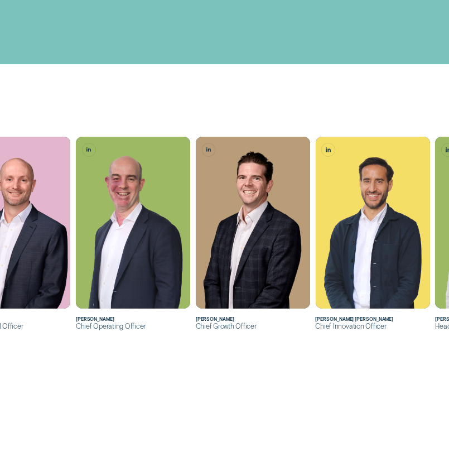 The width and height of the screenshot is (449, 476). What do you see at coordinates (328, 150) in the screenshot?
I see `a: Álvaro Carpio Colón, Chief Innovation Officer LinkedIn button` at bounding box center [328, 150].